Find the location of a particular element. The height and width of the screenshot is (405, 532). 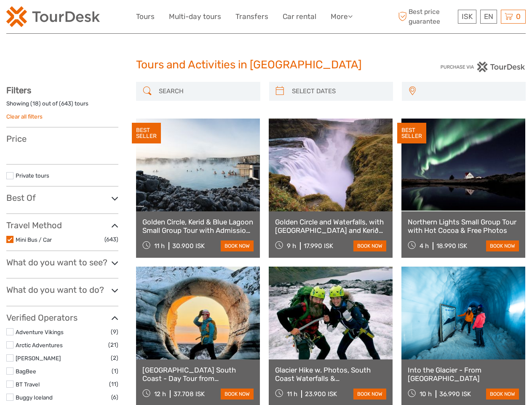

div: 18.990 ISK is located at coordinates (452, 246).